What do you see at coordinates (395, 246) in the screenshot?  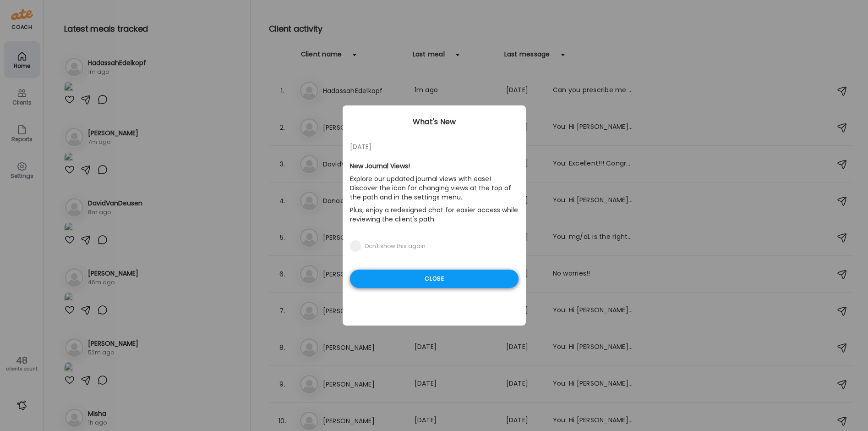 I see `div: Don't show this again` at bounding box center [395, 246].